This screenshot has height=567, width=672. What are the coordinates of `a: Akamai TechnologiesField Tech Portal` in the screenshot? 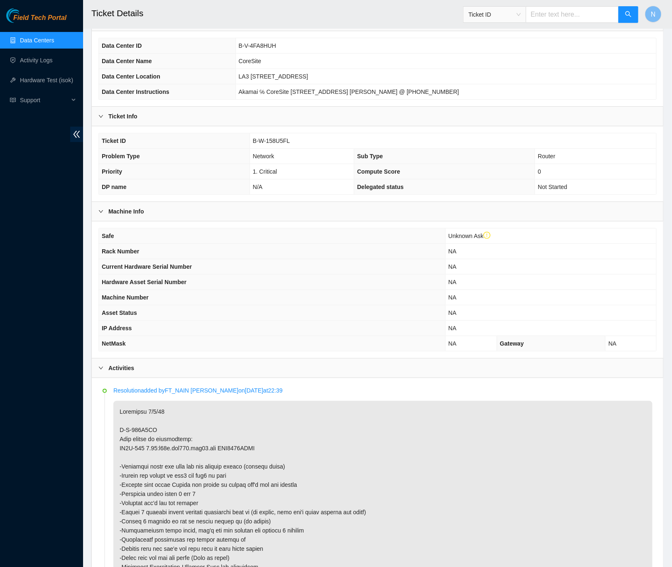 It's located at (36, 20).